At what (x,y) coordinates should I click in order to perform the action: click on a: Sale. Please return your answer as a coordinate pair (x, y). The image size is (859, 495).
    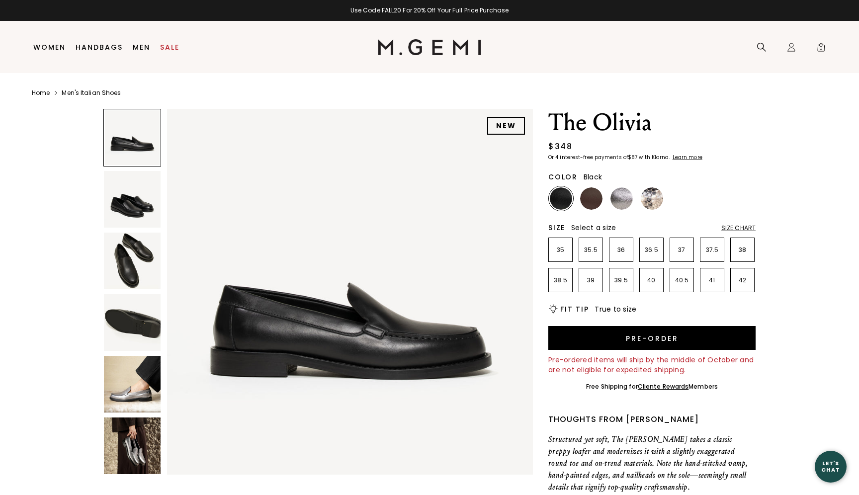
    Looking at the image, I should click on (170, 47).